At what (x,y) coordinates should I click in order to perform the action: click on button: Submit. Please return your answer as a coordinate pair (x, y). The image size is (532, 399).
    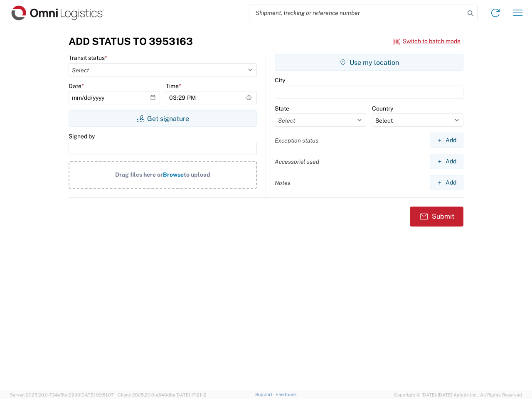
    Looking at the image, I should click on (437, 216).